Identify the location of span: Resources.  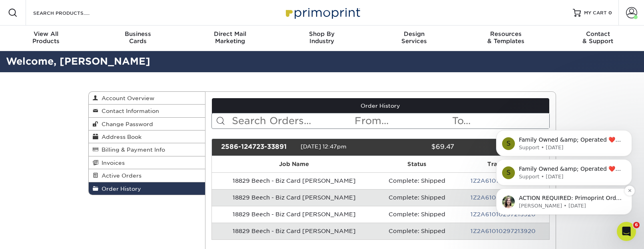
(506, 34).